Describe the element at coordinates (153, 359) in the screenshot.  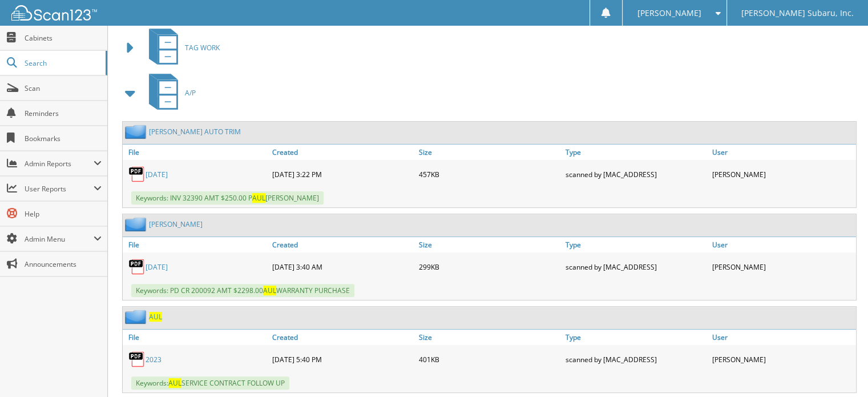
I see `a: 2023` at that location.